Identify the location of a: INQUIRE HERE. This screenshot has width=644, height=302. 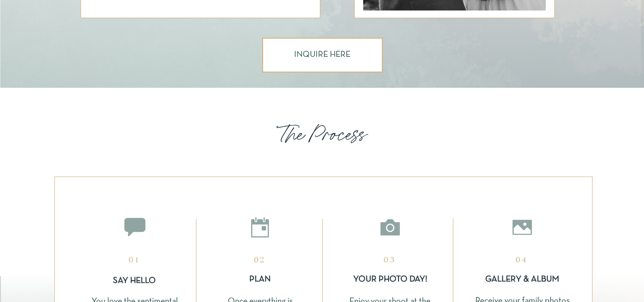
(322, 55).